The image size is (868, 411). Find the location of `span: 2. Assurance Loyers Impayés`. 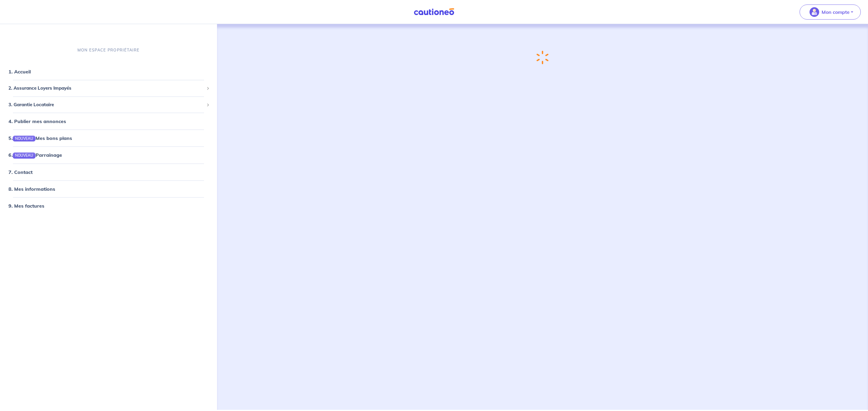

span: 2. Assurance Loyers Impayés is located at coordinates (106, 88).